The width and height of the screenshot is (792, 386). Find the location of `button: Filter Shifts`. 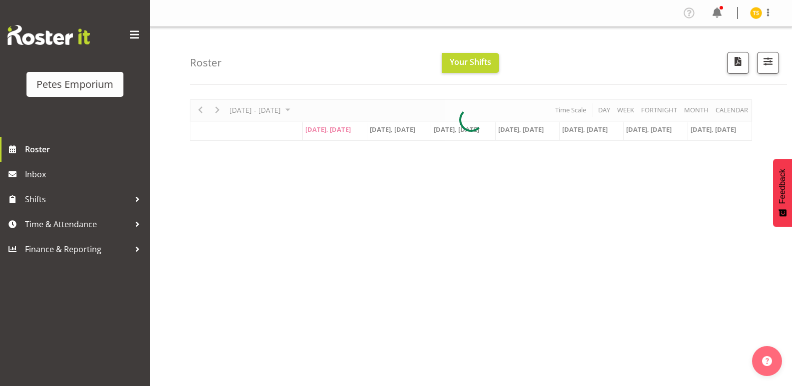

button: Filter Shifts is located at coordinates (768, 63).